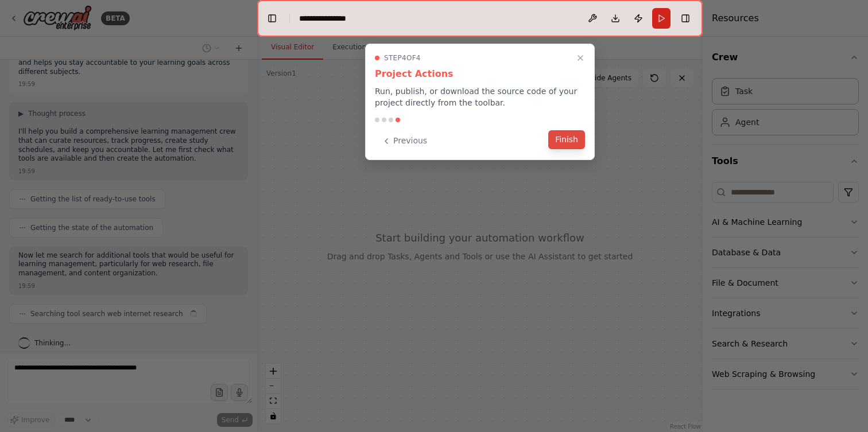 The image size is (868, 432). What do you see at coordinates (480, 97) in the screenshot?
I see `p: Run, publish, or download the source code of your project directly from the toolbar.` at bounding box center [480, 97].